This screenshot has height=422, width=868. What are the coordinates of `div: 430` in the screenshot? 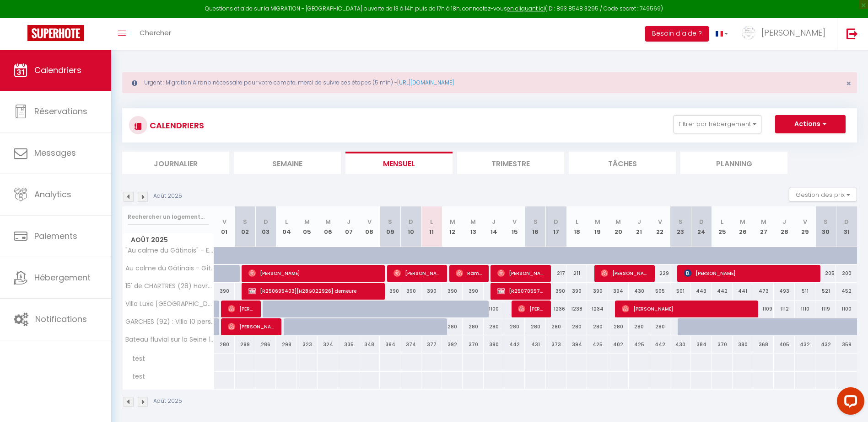 It's located at (680, 345).